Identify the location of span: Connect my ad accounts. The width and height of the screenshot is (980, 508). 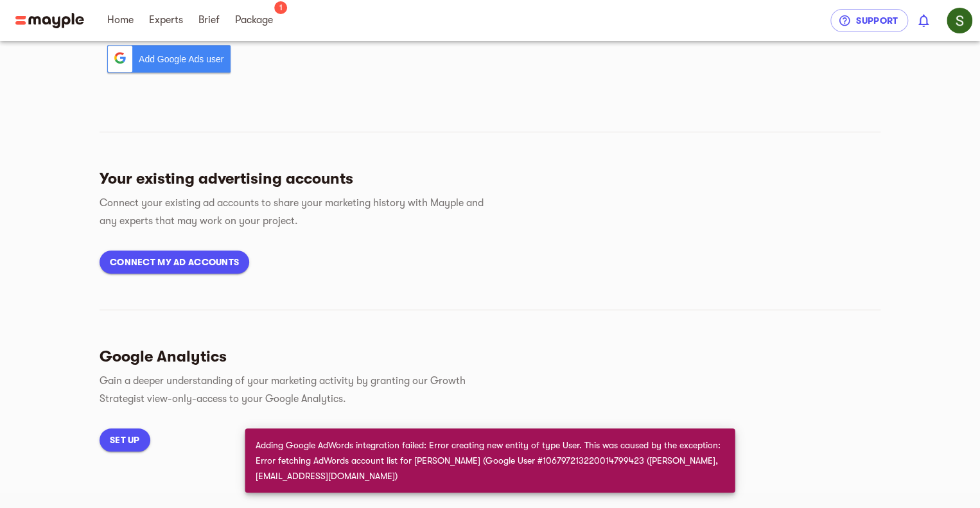
(174, 262).